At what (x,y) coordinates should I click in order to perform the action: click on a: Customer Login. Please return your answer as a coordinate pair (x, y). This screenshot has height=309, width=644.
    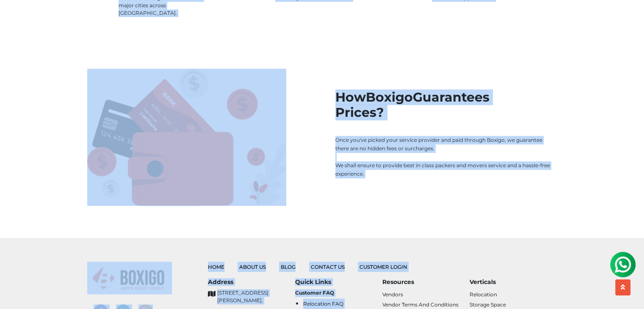
    Looking at the image, I should click on (383, 267).